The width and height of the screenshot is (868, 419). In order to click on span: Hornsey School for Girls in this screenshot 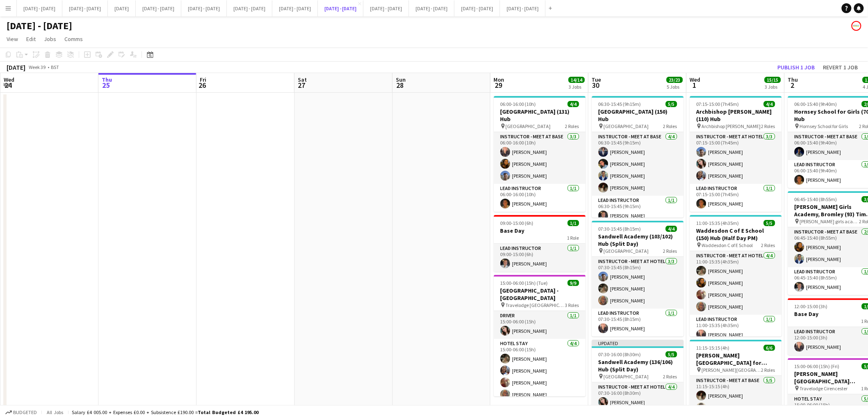, I will do `click(824, 126)`.